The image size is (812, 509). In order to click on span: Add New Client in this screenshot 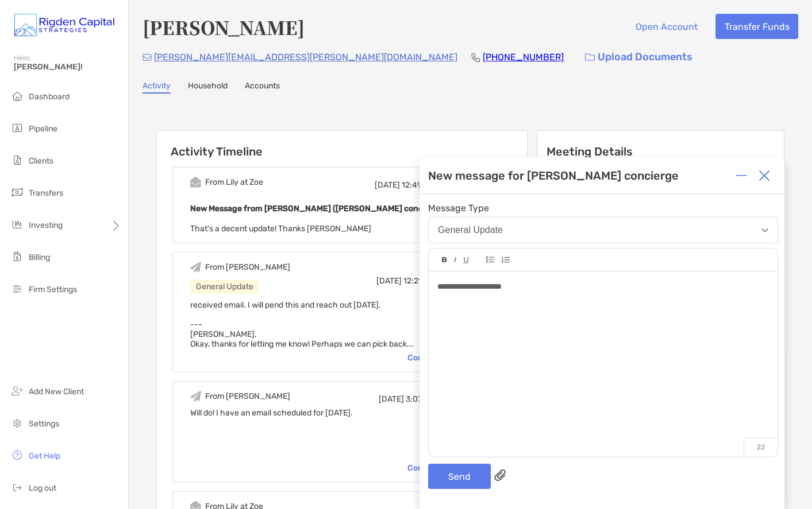, I will do `click(57, 391)`.